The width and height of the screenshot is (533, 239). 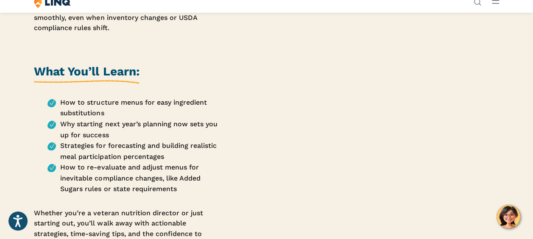 I want to click on li: How to structure menus for easy ingredient substitutions, so click(x=134, y=108).